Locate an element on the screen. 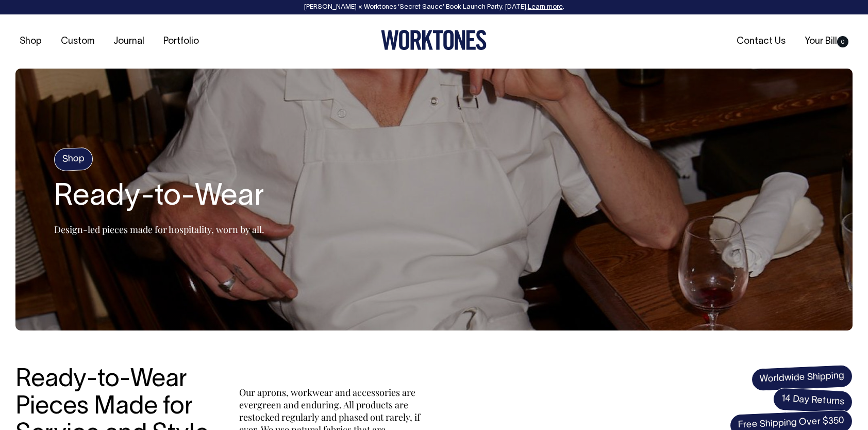 This screenshot has width=868, height=430. h2: Ready-to-Wear is located at coordinates (159, 197).